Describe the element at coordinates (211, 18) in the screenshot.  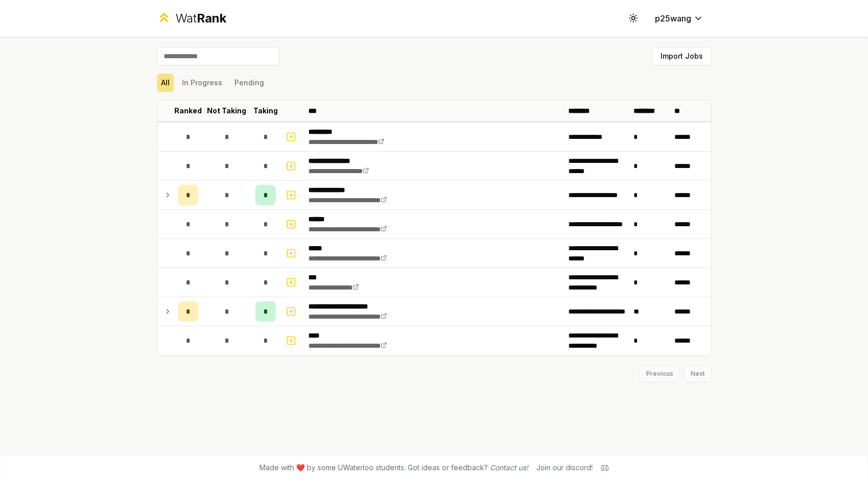
I see `span: Rank` at that location.